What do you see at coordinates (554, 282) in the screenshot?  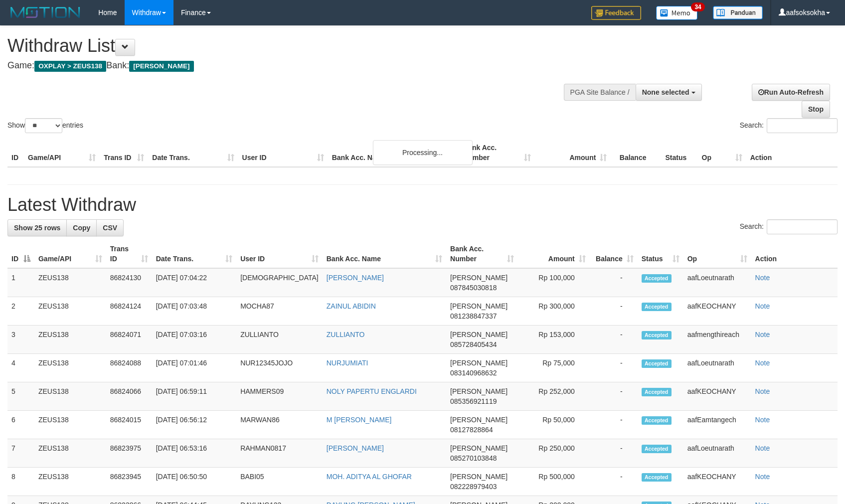 I see `td: Rp 100,000` at bounding box center [554, 282].